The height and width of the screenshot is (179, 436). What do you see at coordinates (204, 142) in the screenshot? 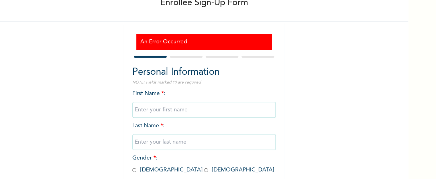
I see `input: Enter your last name` at bounding box center [204, 142].